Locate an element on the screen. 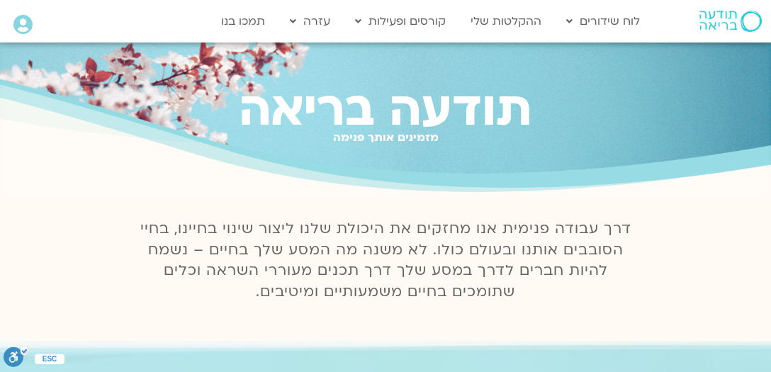  a: ההקלטות שלי is located at coordinates (506, 21).